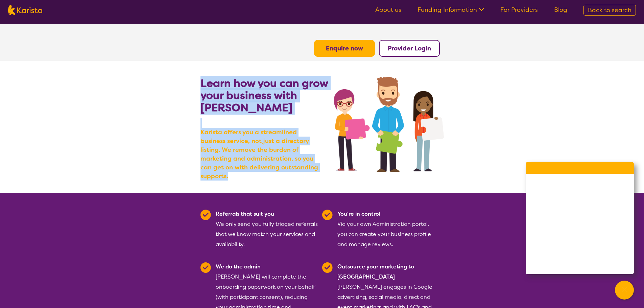  I want to click on a: Blog, so click(561, 10).